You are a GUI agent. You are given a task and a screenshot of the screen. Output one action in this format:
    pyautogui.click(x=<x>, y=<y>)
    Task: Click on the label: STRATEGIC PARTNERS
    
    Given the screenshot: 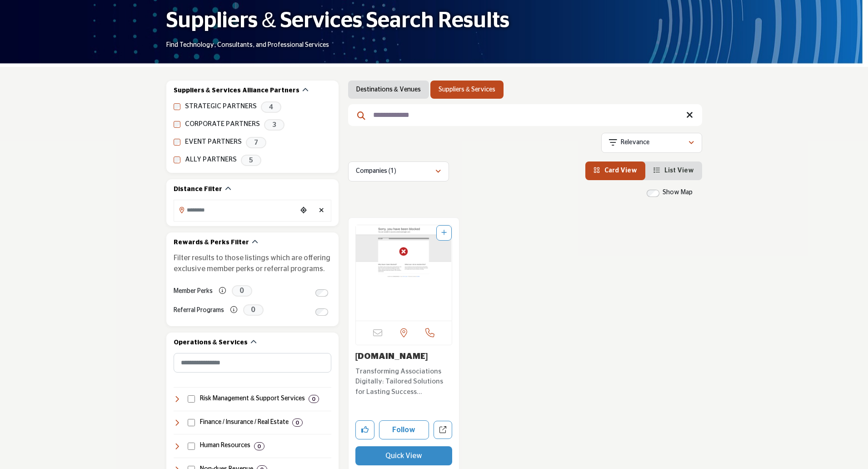 What is the action you would take?
    pyautogui.click(x=221, y=106)
    